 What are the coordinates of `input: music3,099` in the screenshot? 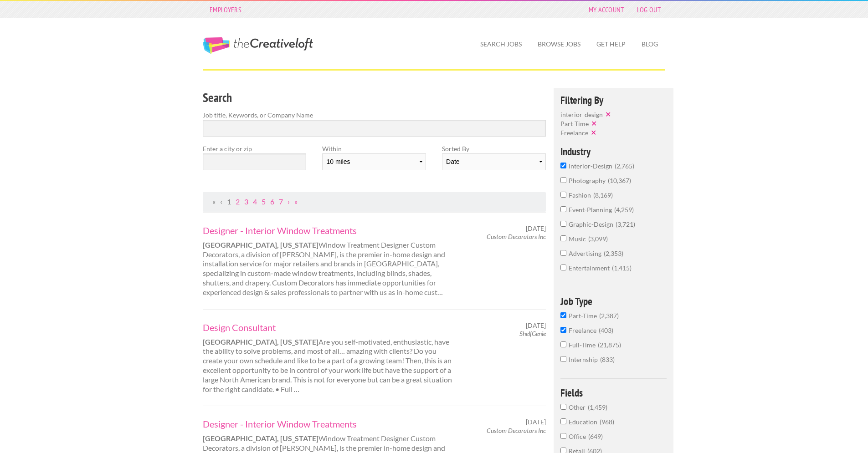 It's located at (563, 238).